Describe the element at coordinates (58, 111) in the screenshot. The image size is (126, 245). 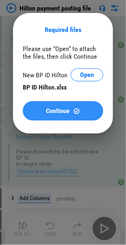
I see `span: Continue` at that location.